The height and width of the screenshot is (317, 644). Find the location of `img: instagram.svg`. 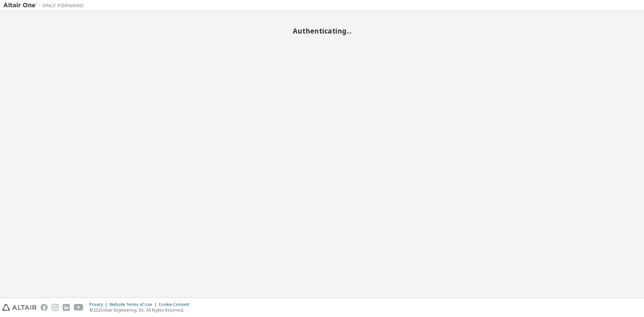

img: instagram.svg is located at coordinates (55, 307).